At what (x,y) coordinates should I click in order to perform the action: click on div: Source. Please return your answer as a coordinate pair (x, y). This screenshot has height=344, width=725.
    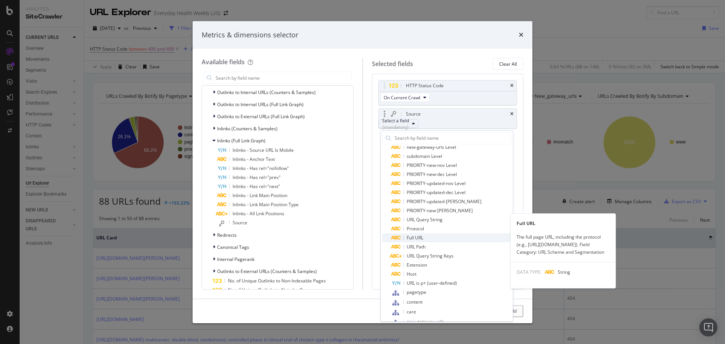
    Looking at the image, I should click on (413, 114).